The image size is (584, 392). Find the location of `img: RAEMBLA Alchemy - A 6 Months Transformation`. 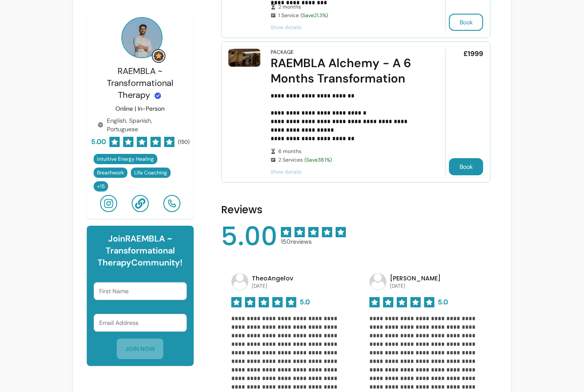

img: RAEMBLA Alchemy - A 6 Months Transformation is located at coordinates (244, 58).